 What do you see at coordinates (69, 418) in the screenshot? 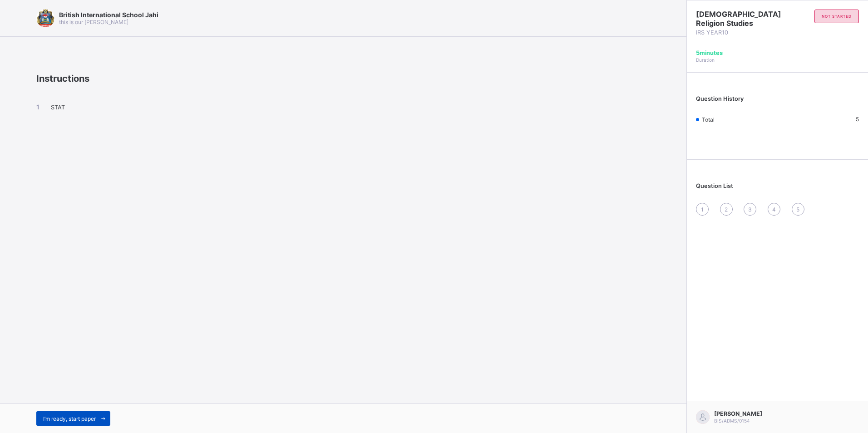
I see `span: I’m ready, start paper` at bounding box center [69, 418].